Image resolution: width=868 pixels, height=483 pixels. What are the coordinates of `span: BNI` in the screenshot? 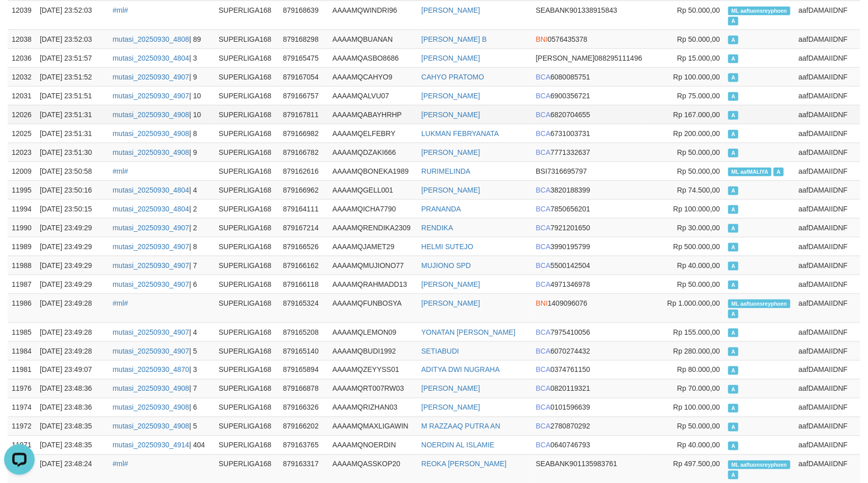 It's located at (541, 39).